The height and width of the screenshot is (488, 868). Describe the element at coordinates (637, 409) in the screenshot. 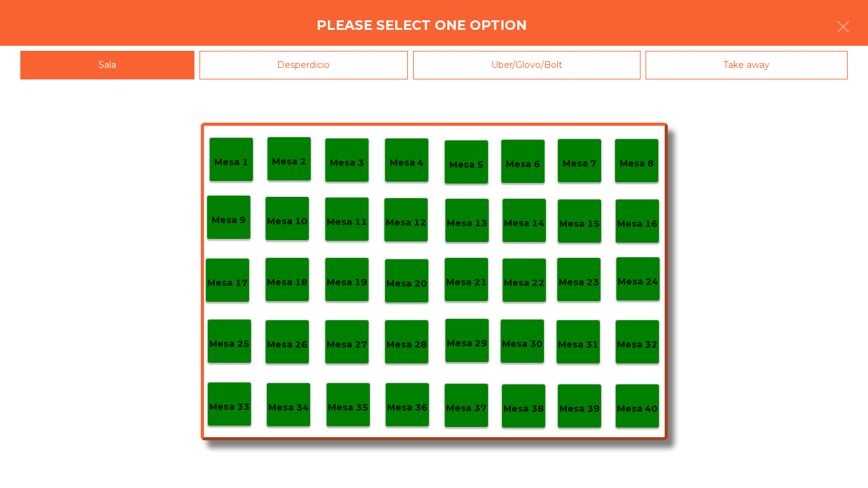

I see `p: Mesa 40` at that location.